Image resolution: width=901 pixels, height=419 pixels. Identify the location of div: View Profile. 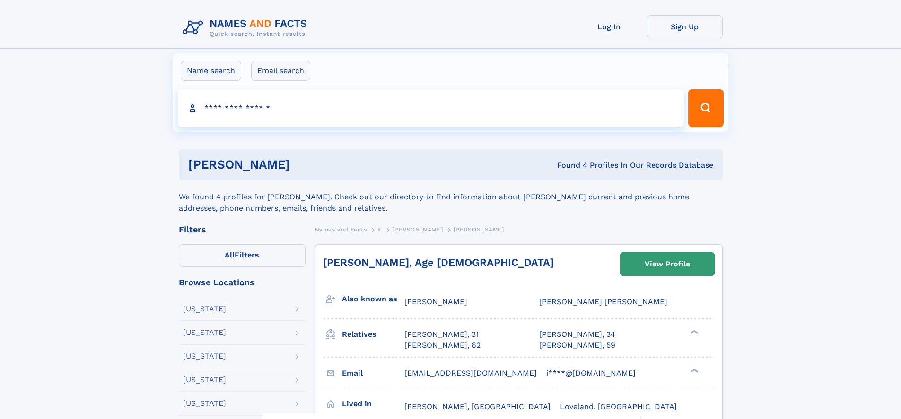
(667, 264).